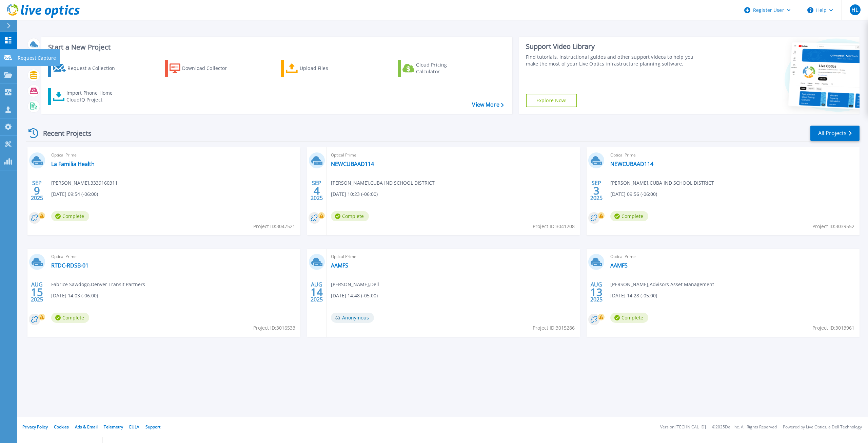  I want to click on span: Project ID: 3041208, so click(553, 226).